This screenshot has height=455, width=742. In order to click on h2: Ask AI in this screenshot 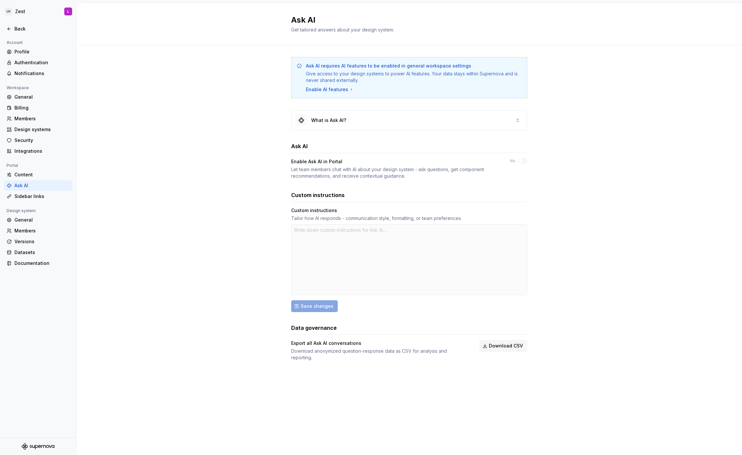, I will do `click(405, 20)`.